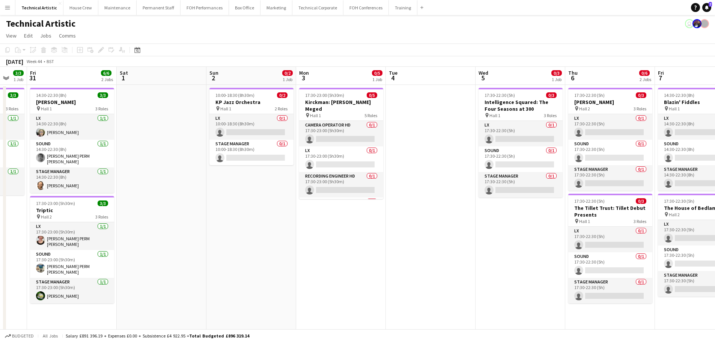 The image size is (715, 342). Describe the element at coordinates (28, 36) in the screenshot. I see `a: Edit` at that location.